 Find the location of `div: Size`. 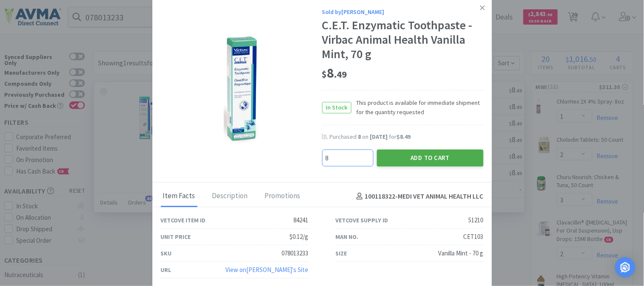

div: Size is located at coordinates (341, 253).